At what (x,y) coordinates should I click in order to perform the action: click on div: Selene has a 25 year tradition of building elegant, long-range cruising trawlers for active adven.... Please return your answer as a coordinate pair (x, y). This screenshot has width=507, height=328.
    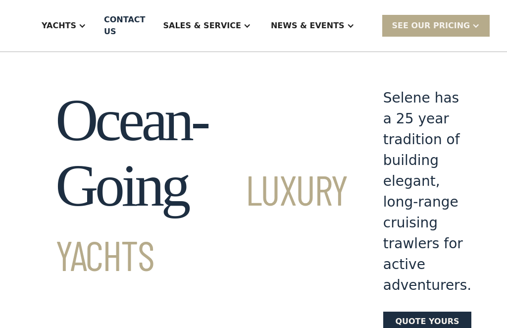
    Looking at the image, I should click on (427, 191).